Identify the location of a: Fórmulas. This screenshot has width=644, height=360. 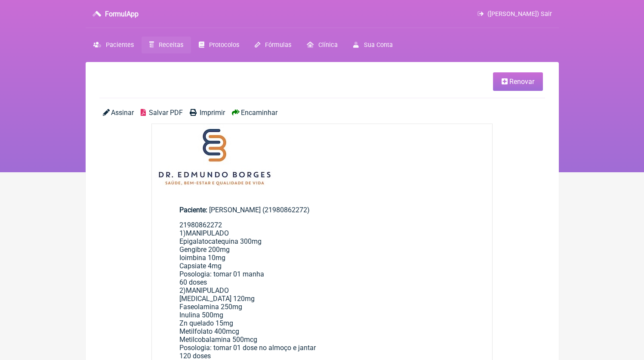
(272, 45).